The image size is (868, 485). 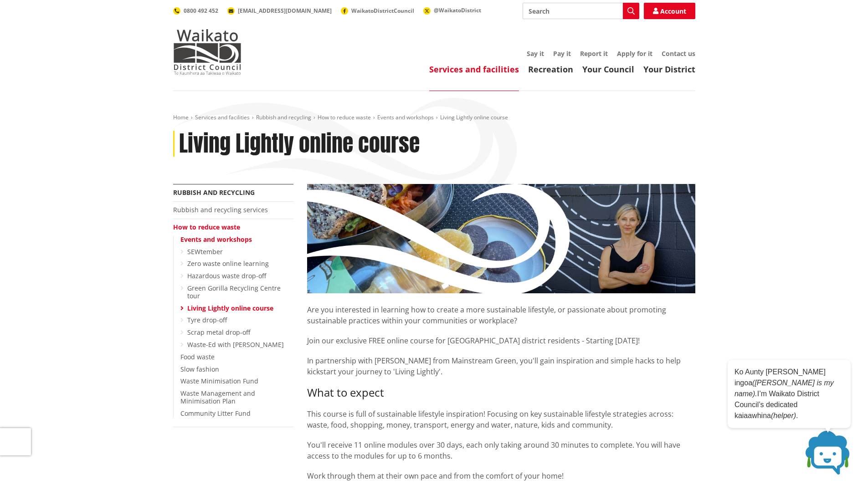 What do you see at coordinates (299, 144) in the screenshot?
I see `h1: Living Lightly online course` at bounding box center [299, 144].